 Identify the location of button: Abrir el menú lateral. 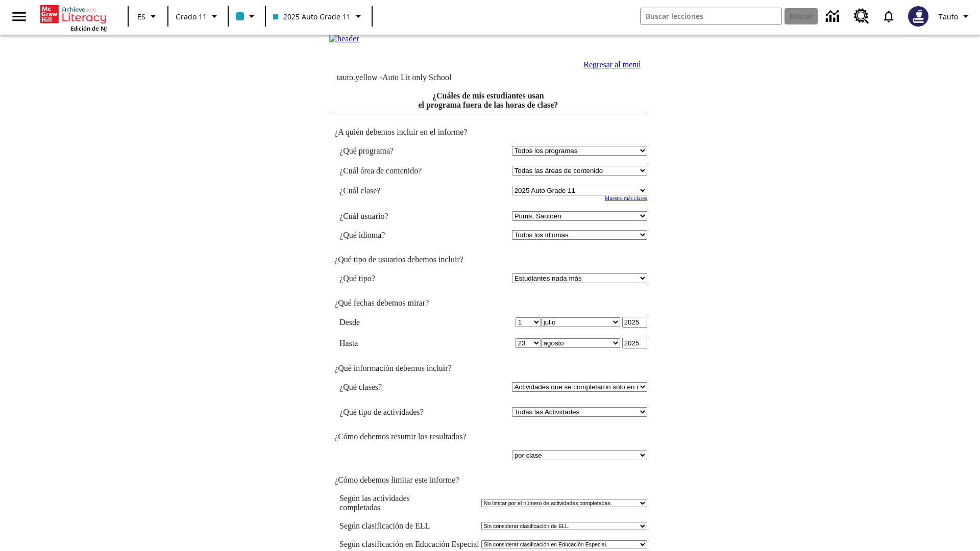
(19, 16).